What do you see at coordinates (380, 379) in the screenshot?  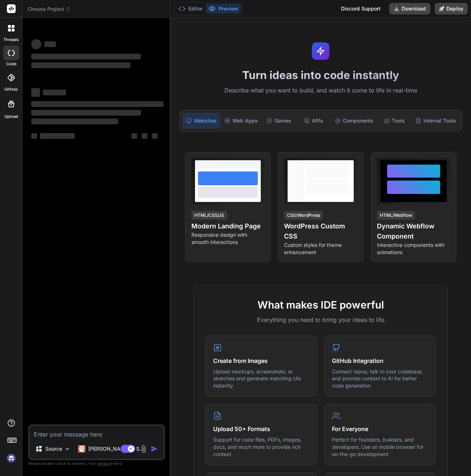 I see `p: Connect repos, talk to your codebase, and provide context to AI for better code generation` at bounding box center [380, 379].